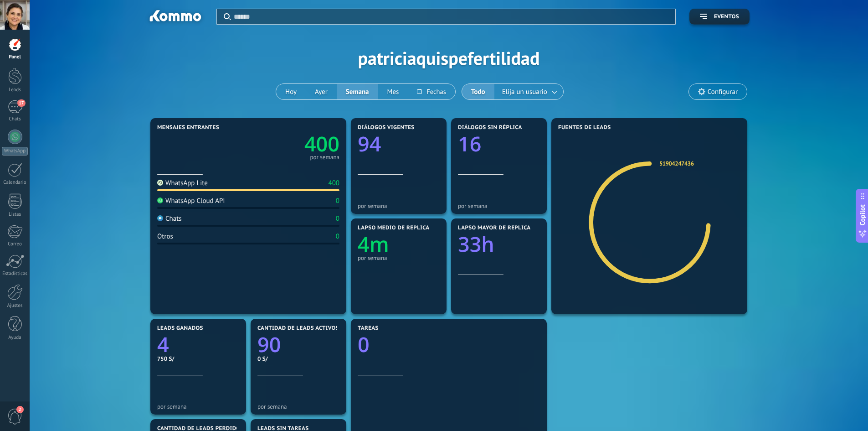 This screenshot has width=868, height=431. What do you see at coordinates (393, 228) in the screenshot?
I see `span: Lapso medio de réplica` at bounding box center [393, 228].